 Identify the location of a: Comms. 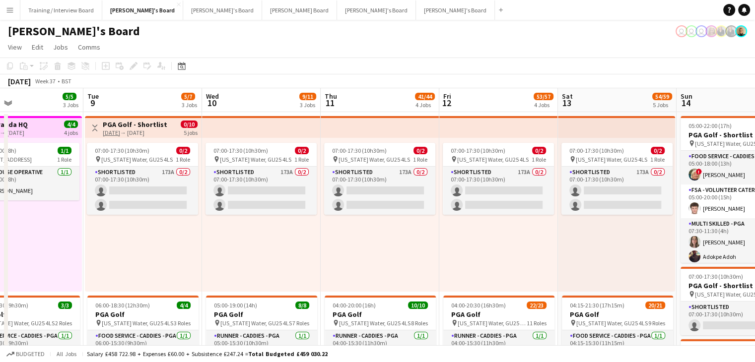
(89, 47).